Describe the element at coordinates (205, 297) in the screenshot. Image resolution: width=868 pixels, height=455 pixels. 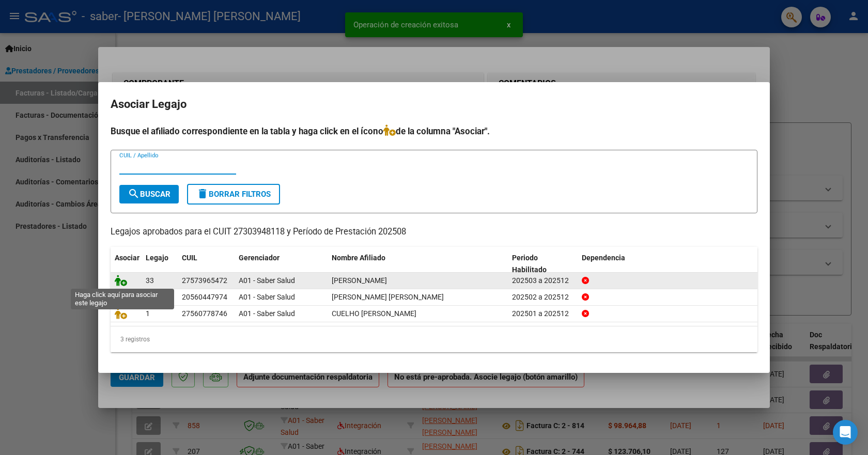
I see `div: 20560447974` at that location.